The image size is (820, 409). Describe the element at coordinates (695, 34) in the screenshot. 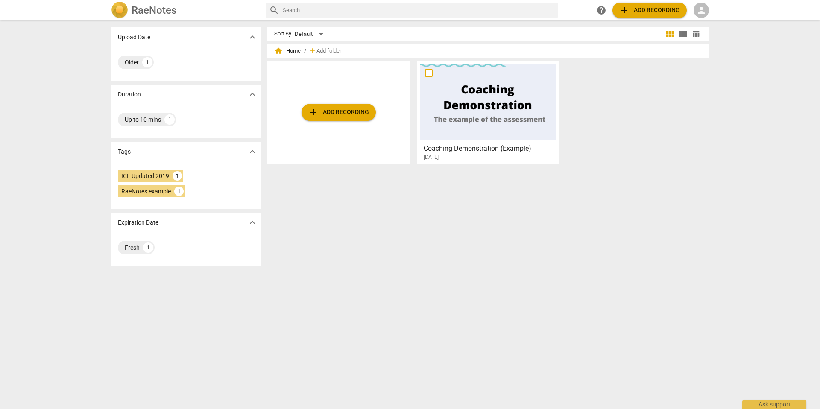

I see `button: Table view` at that location.